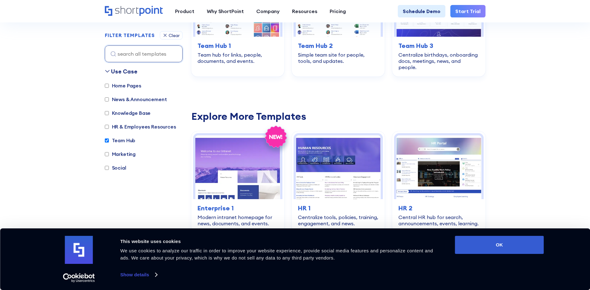  I want to click on div: Use Case, so click(124, 71).